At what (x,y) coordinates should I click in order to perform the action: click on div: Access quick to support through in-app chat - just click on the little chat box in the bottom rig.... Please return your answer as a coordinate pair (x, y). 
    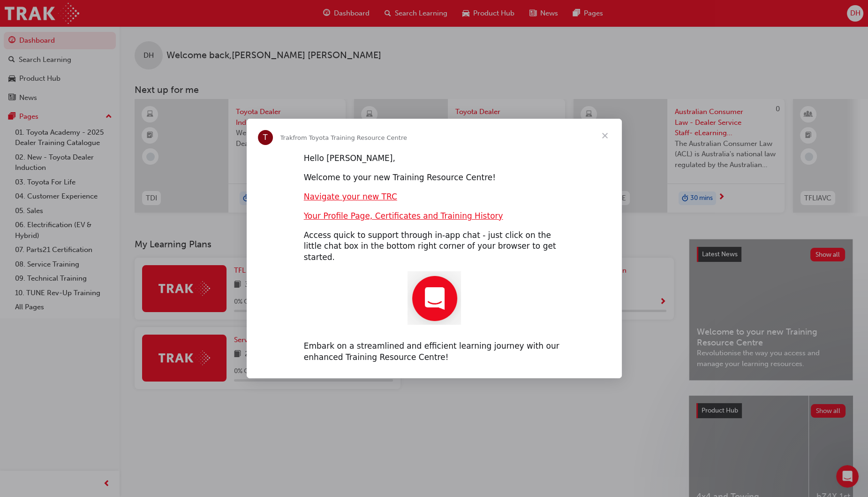
    Looking at the image, I should click on (434, 246).